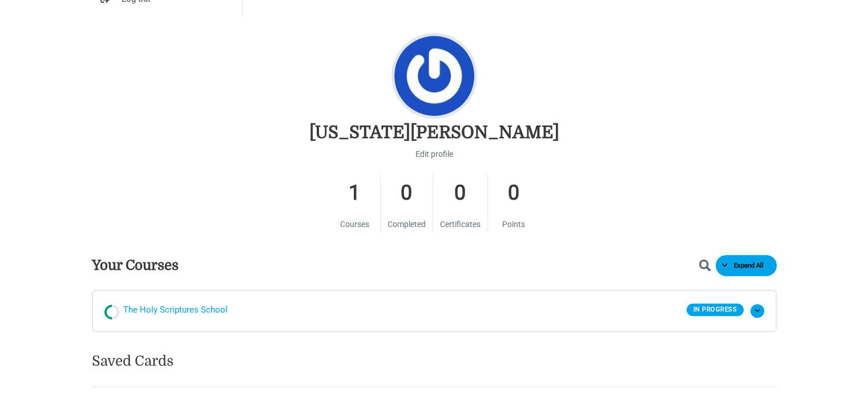 The image size is (868, 401). What do you see at coordinates (708, 265) in the screenshot?
I see `button: Show Courses Search Field` at bounding box center [708, 265].